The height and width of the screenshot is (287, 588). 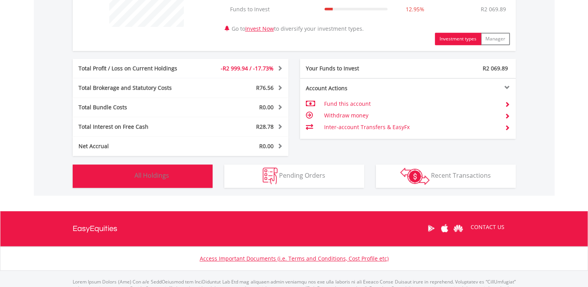 I want to click on td: Fund this account, so click(x=411, y=104).